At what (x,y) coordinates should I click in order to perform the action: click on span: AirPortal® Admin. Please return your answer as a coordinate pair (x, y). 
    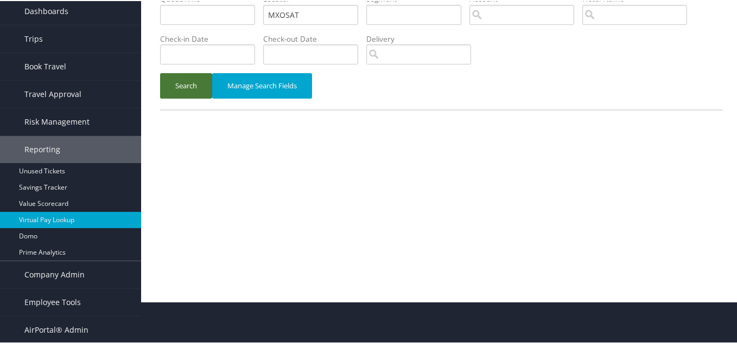
    Looking at the image, I should click on (56, 329).